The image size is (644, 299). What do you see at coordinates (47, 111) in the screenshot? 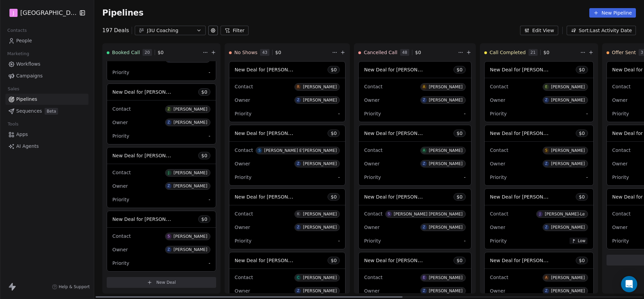
I see `a: SequencesBeta` at bounding box center [47, 111].